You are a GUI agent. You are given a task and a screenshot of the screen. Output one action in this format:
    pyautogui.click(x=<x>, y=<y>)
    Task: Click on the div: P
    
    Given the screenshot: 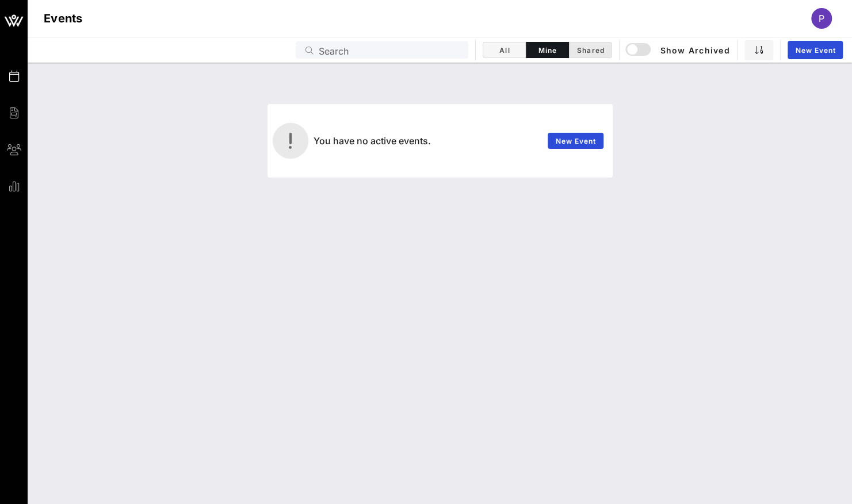 What is the action you would take?
    pyautogui.click(x=821, y=18)
    